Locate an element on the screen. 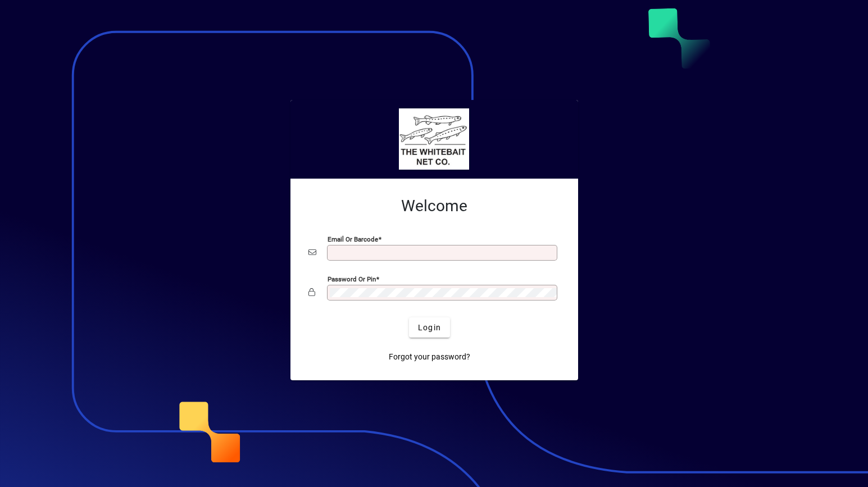  a: Forgot your password? is located at coordinates (429, 357).